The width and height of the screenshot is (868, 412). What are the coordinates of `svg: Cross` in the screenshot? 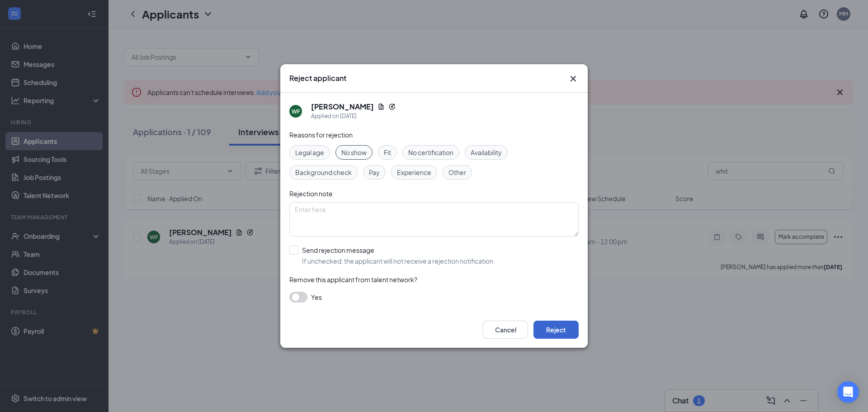 It's located at (573, 79).